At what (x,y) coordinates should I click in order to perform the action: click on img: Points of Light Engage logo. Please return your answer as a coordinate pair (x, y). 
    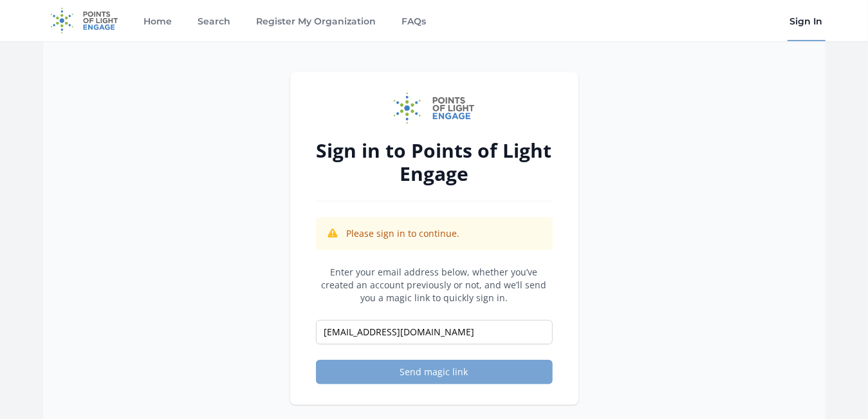
    Looking at the image, I should click on (434, 108).